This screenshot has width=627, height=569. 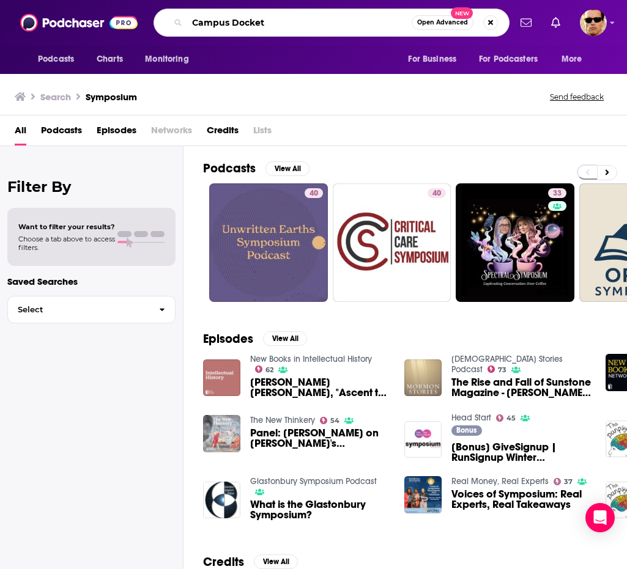 What do you see at coordinates (423, 440) in the screenshot?
I see `img: [Bonus] GiveSignup | RunSignup Winter Symposium` at bounding box center [423, 440].